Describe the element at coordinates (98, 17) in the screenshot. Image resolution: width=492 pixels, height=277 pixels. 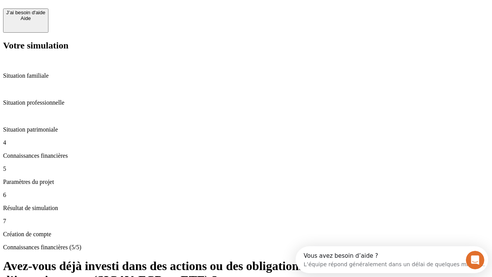
I see `div: L’équipe répond généralement dans un délai de quelques minutes.` at that location.